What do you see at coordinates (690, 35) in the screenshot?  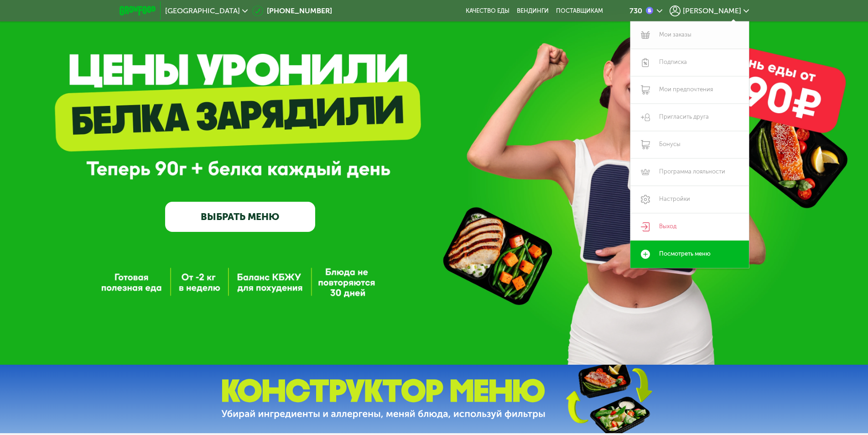 I see `a: Мои заказы` at bounding box center [690, 35].